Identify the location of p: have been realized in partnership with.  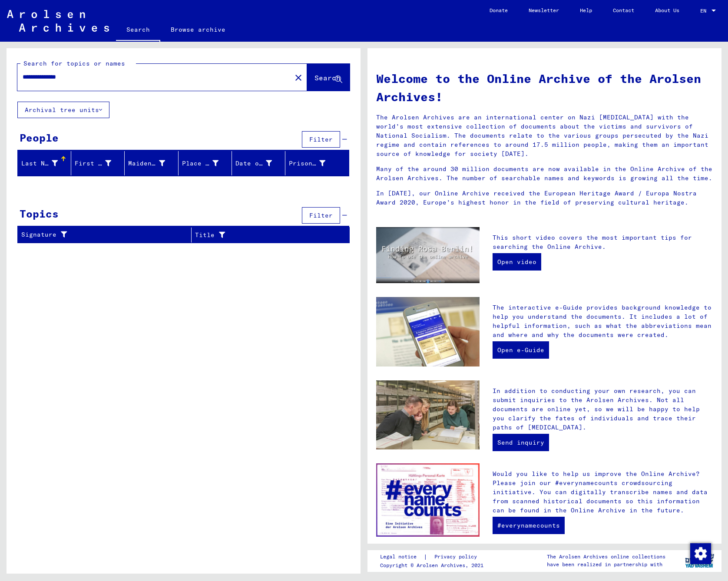
(606, 565).